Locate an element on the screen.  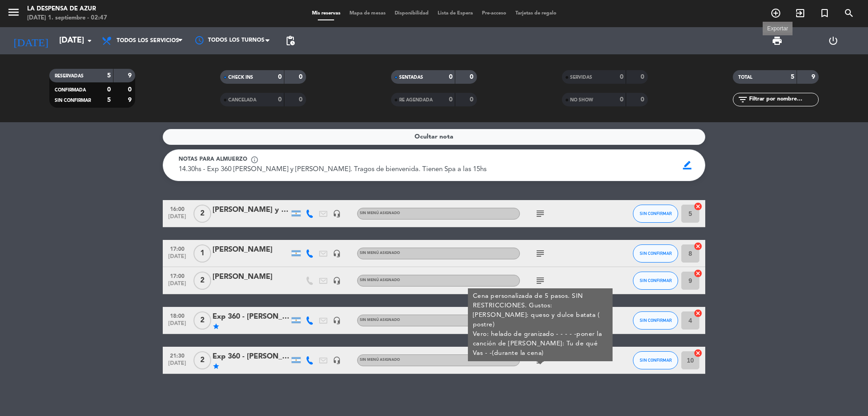
span: Todos los servicios is located at coordinates (148, 40).